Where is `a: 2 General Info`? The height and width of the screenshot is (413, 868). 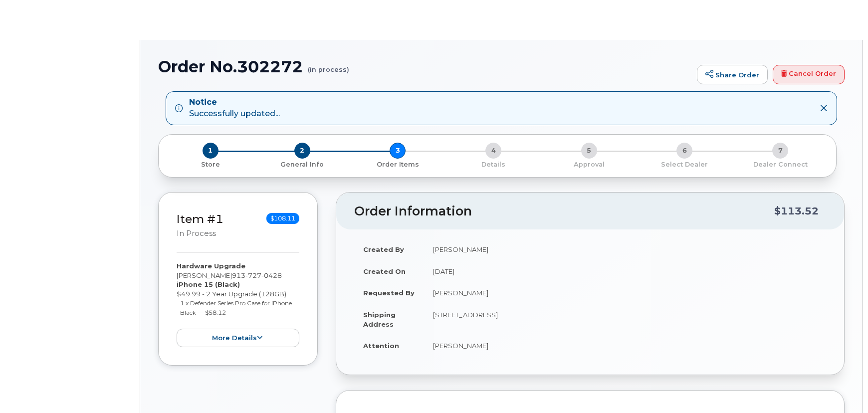
a: 2 General Info is located at coordinates (303, 164).